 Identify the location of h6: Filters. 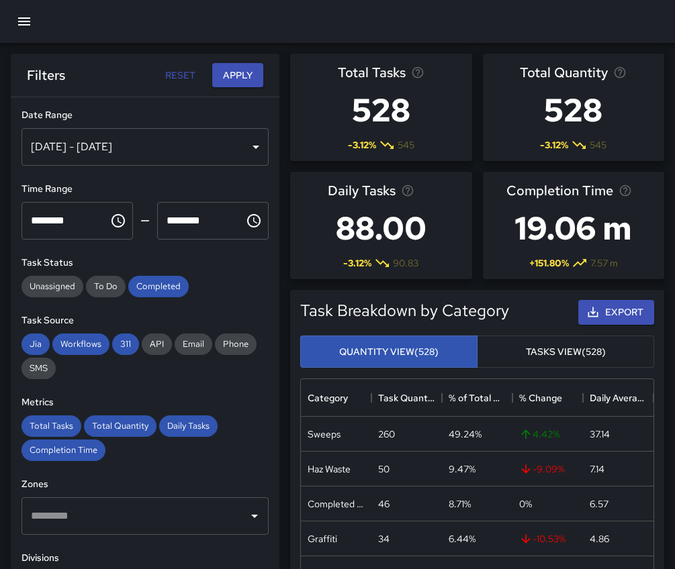
(46, 75).